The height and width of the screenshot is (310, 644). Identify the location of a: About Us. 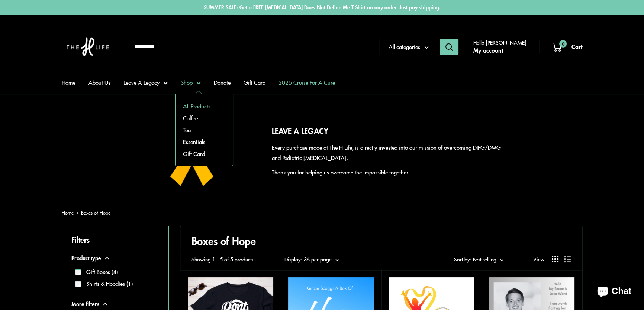
(99, 82).